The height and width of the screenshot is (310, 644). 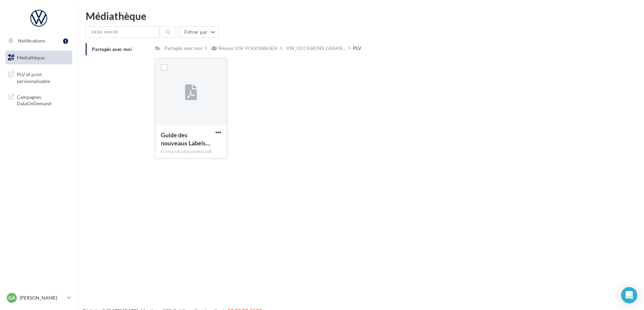 I want to click on div: Format du document: pdf, so click(x=191, y=152).